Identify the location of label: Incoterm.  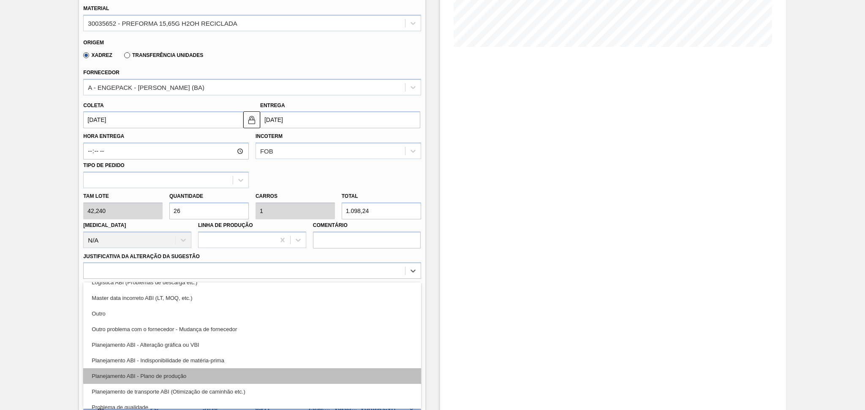
(269, 136).